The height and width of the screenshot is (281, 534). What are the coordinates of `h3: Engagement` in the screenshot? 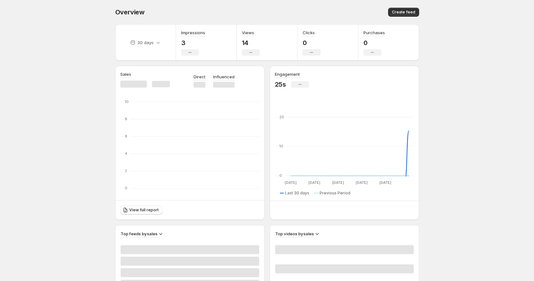 It's located at (287, 74).